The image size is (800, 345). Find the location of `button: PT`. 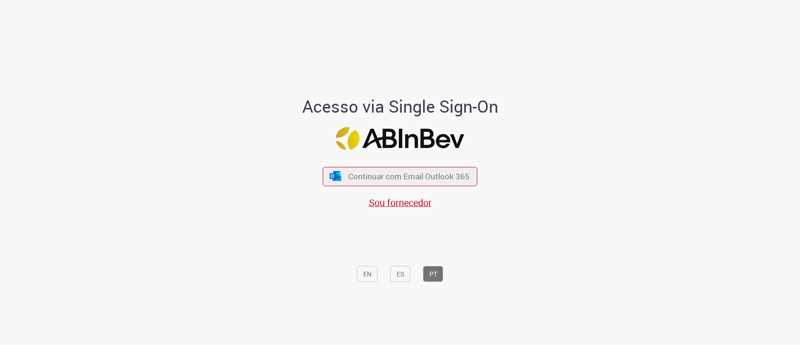

button: PT is located at coordinates (433, 274).